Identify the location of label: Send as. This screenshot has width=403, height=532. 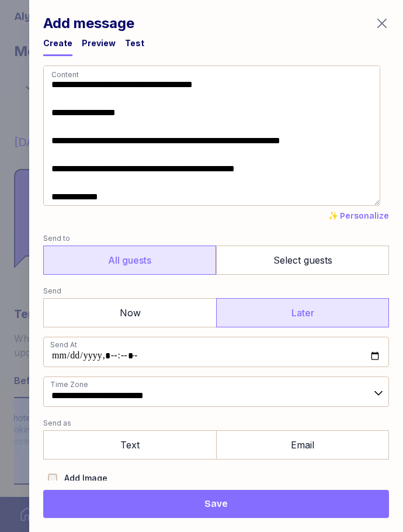
(216, 423).